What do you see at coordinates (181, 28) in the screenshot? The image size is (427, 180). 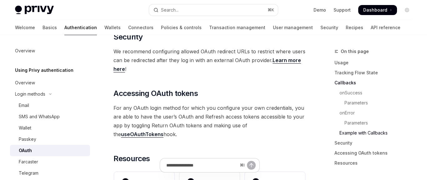 I see `a: Policies & controls` at bounding box center [181, 28].